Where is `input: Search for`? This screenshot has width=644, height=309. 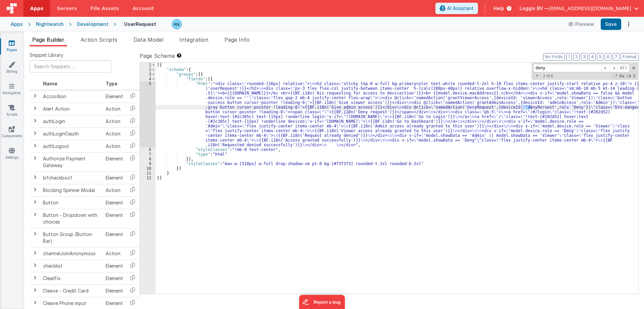
input: Search for is located at coordinates (568, 68).